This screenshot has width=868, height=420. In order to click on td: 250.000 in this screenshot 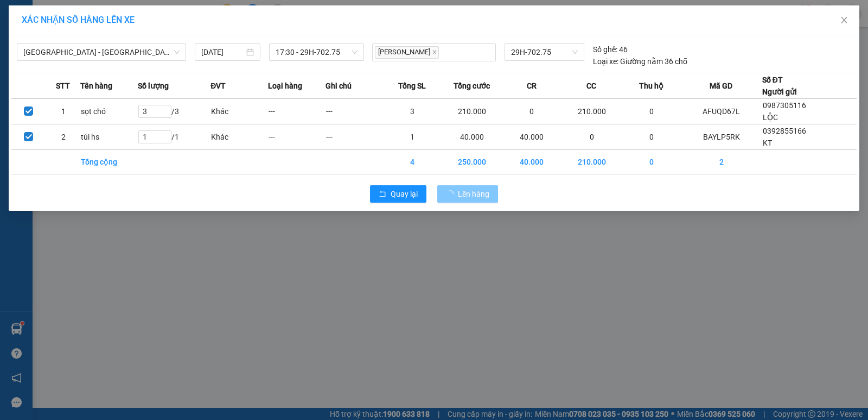, I will do `click(472, 162)`.